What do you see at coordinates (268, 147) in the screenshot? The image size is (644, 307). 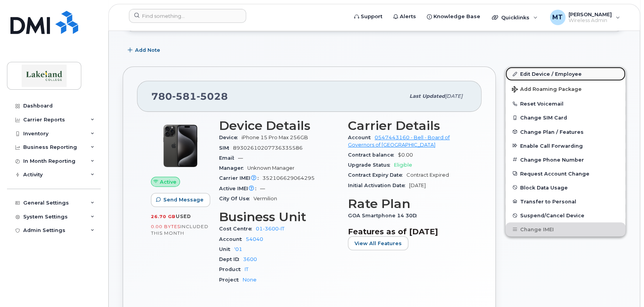 I see `span: 89302610207736335586` at bounding box center [268, 147].